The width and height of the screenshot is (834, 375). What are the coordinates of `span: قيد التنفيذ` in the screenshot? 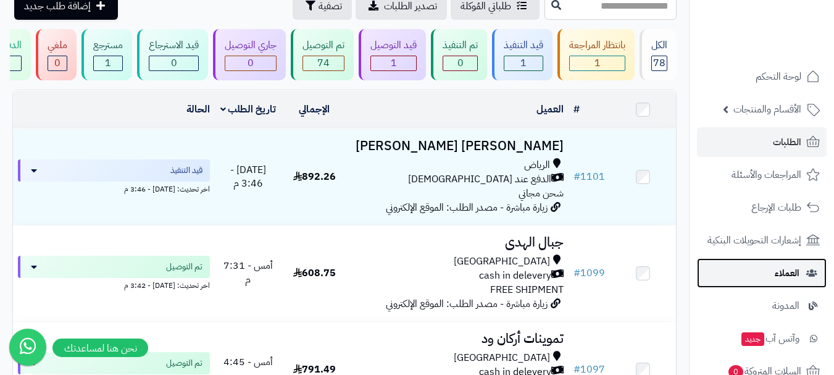 It's located at (186, 170).